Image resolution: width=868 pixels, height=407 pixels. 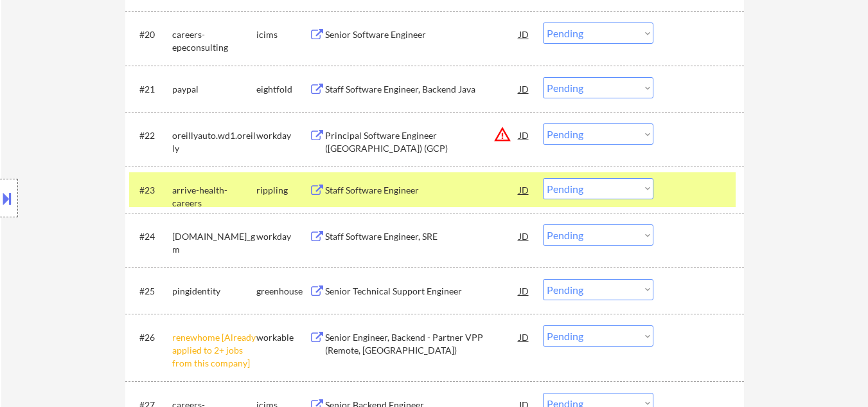 What do you see at coordinates (214, 40) in the screenshot?
I see `div: careers-epeconsulting` at bounding box center [214, 40].